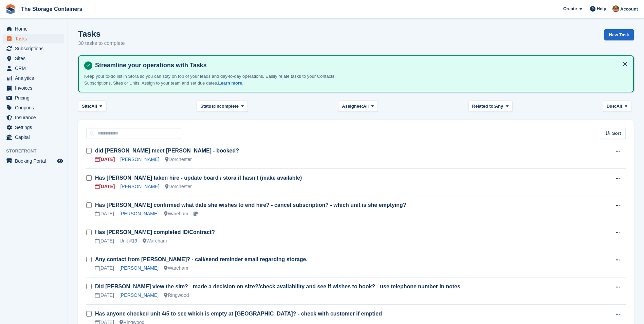 This screenshot has width=644, height=324. I want to click on p: 30 tasks to complete, so click(102, 43).